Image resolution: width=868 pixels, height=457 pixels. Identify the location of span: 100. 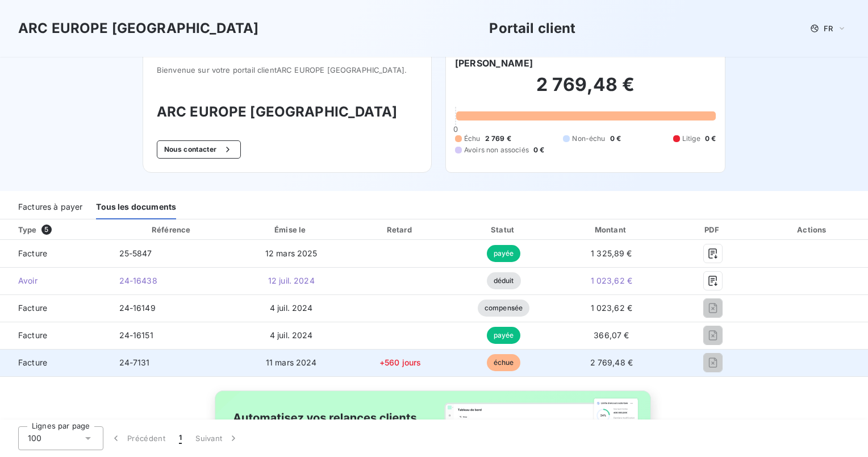
(34, 438).